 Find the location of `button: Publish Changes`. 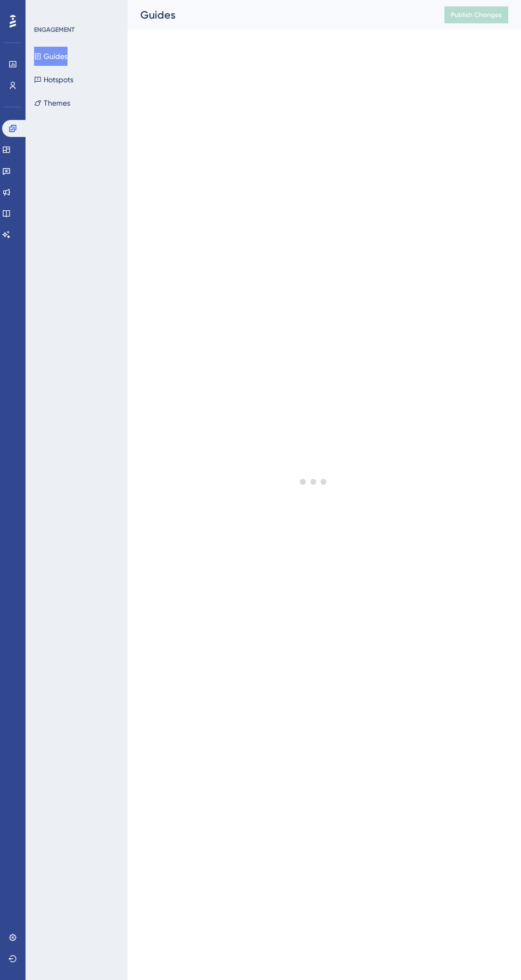

button: Publish Changes is located at coordinates (476, 14).